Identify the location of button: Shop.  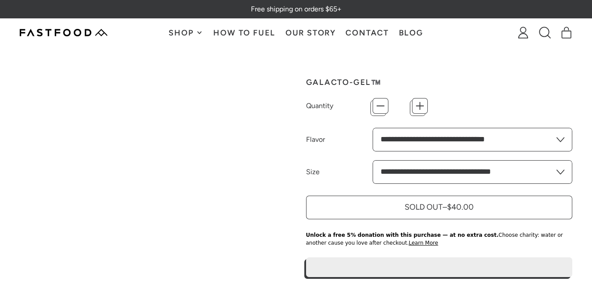
(186, 32).